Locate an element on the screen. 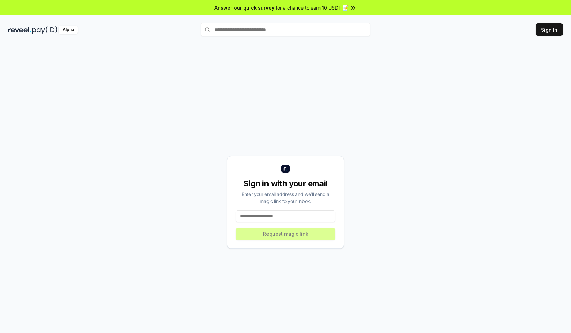  img: reveel_dark is located at coordinates (19, 30).